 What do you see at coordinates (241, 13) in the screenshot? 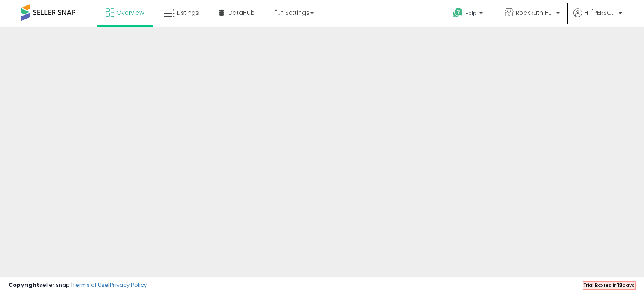
I see `span: DataHub` at bounding box center [241, 13].